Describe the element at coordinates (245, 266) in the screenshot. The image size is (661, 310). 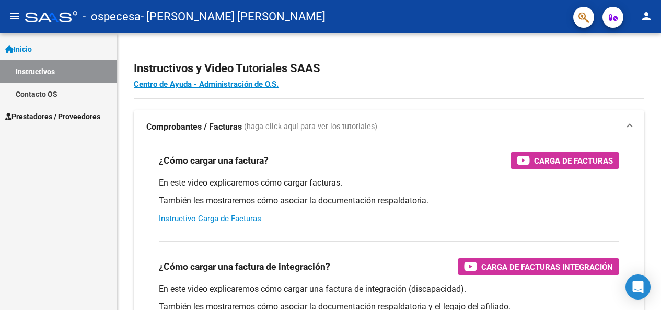
I see `h3: ¿Cómo cargar una factura de integración?` at that location.